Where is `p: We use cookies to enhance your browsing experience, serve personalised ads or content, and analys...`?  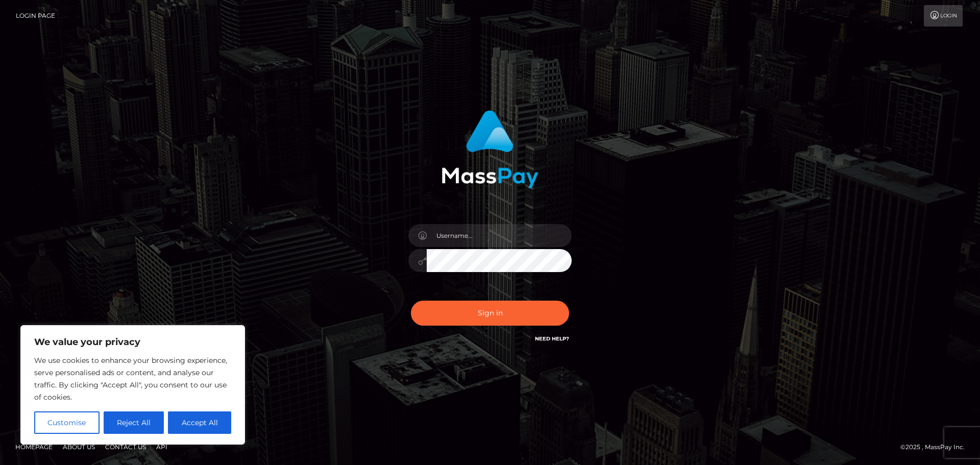
p: We use cookies to enhance your browsing experience, serve personalised ads or content, and analys... is located at coordinates (132, 379).